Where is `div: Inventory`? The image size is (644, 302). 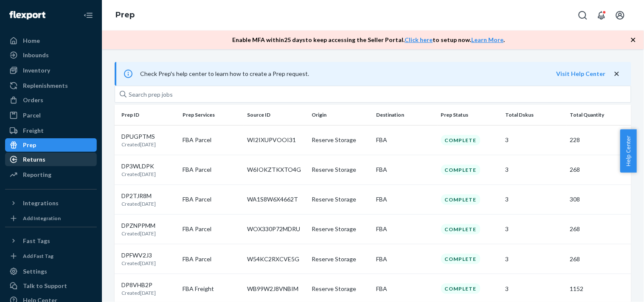 div: Inventory is located at coordinates (37, 71).